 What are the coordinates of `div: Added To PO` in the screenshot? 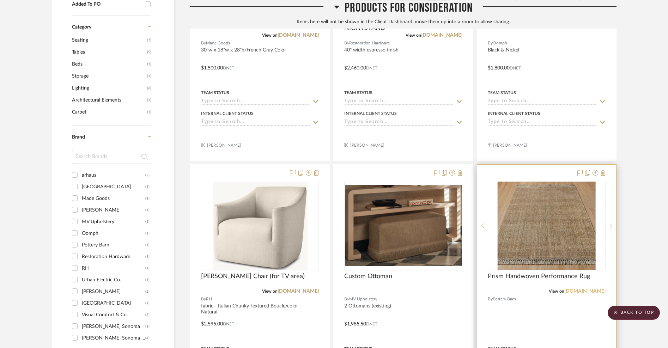 It's located at (106, 4).